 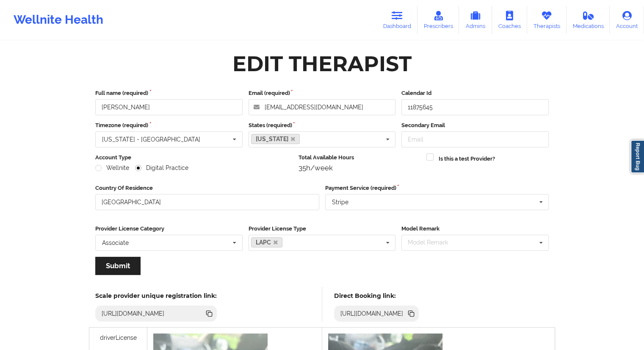 What do you see at coordinates (397, 20) in the screenshot?
I see `a: Dashboard` at bounding box center [397, 20].